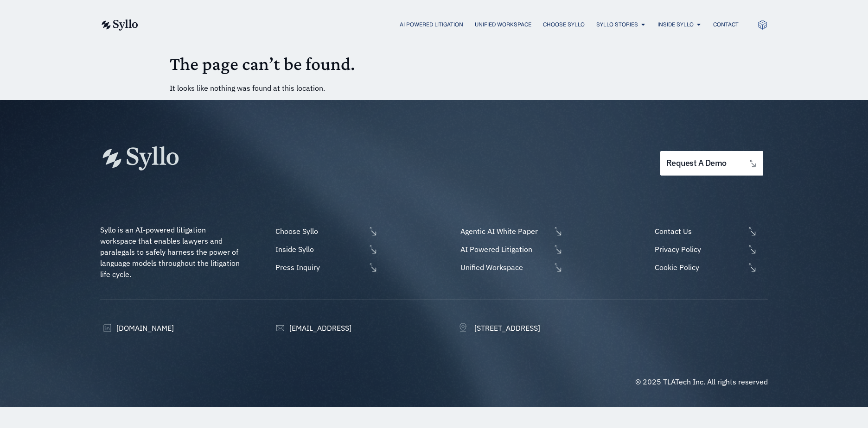  What do you see at coordinates (326, 267) in the screenshot?
I see `a: Press Inquiry` at bounding box center [326, 267].